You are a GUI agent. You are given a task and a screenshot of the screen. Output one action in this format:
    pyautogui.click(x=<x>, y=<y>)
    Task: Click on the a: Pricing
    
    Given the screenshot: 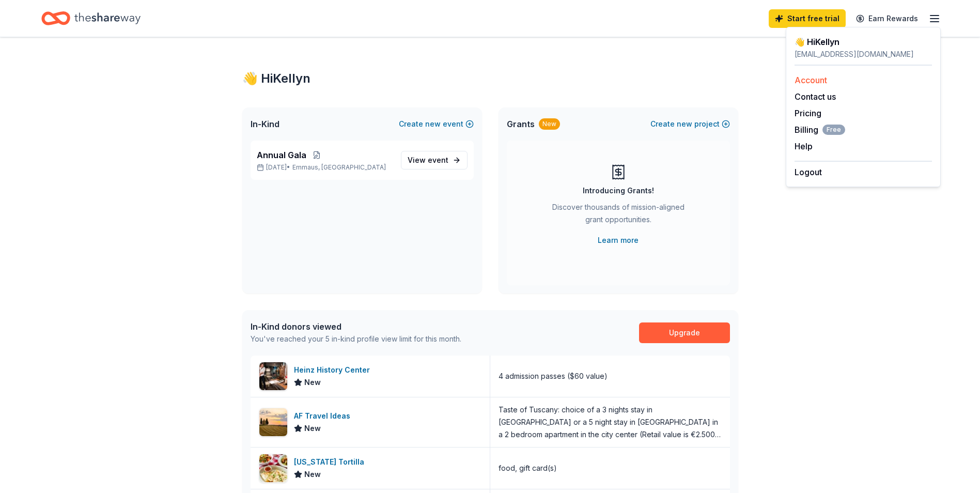 What is the action you would take?
    pyautogui.click(x=808, y=113)
    